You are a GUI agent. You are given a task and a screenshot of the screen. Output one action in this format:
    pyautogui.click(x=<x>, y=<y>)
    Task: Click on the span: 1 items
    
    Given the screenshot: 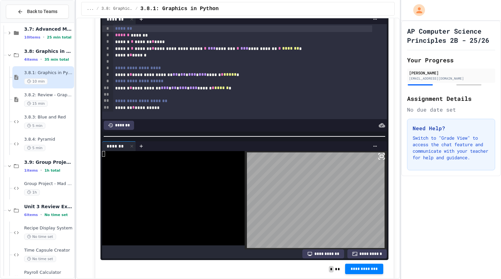 What is the action you would take?
    pyautogui.click(x=31, y=170)
    